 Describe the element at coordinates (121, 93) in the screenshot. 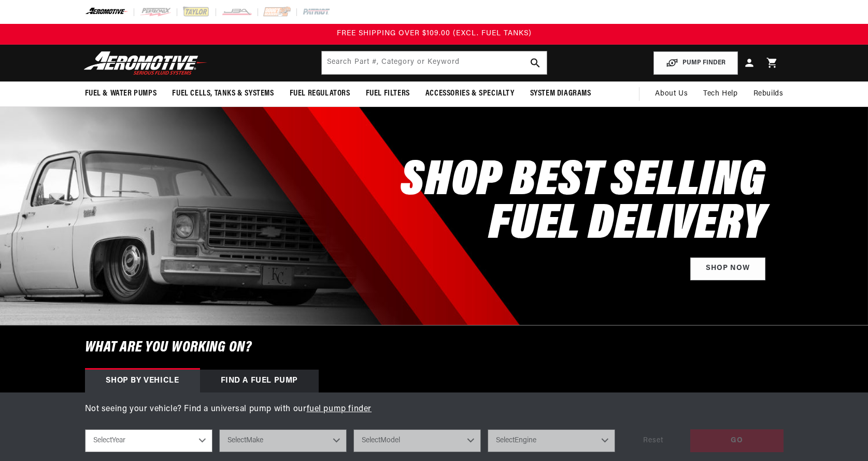

I see `span: Fuel & Water Pumps` at that location.